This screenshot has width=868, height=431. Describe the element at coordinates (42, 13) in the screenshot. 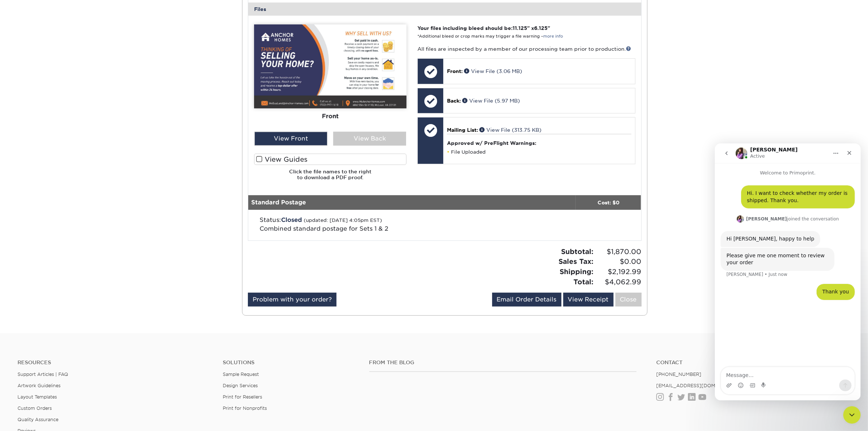

I see `p: Active` at that location.